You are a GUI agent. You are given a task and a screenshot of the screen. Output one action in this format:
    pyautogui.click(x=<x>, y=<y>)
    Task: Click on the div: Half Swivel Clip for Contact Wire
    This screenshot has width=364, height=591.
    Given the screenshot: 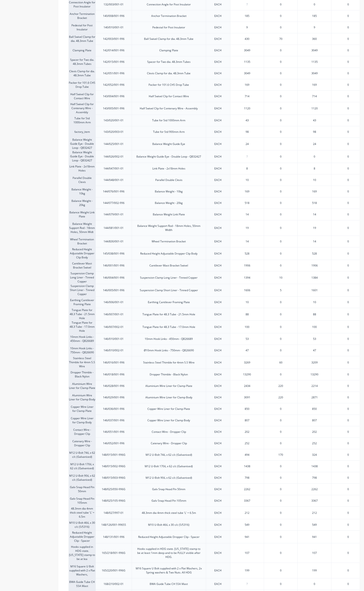 What is the action you would take?
    pyautogui.click(x=169, y=96)
    